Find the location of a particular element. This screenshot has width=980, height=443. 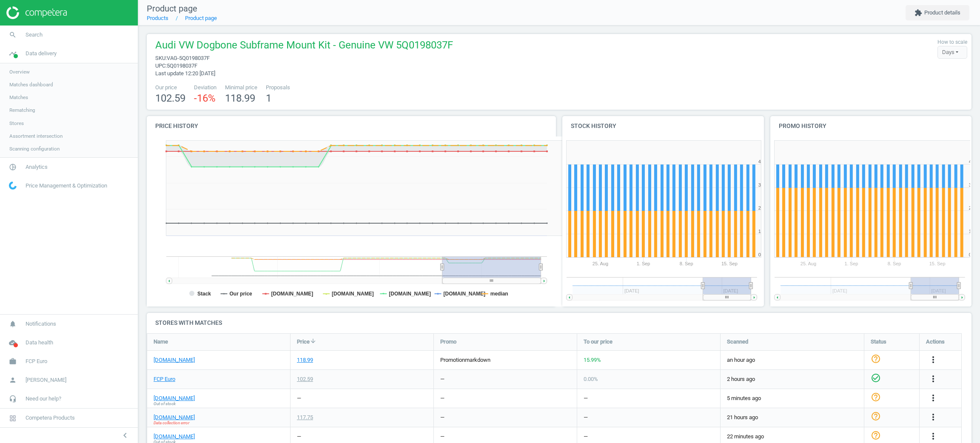

span: Our price is located at coordinates (170, 88).